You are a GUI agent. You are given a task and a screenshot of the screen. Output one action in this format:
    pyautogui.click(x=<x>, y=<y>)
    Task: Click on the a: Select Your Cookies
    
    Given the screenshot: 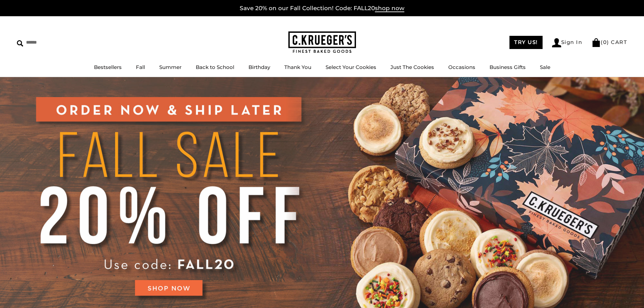 What is the action you would take?
    pyautogui.click(x=351, y=67)
    